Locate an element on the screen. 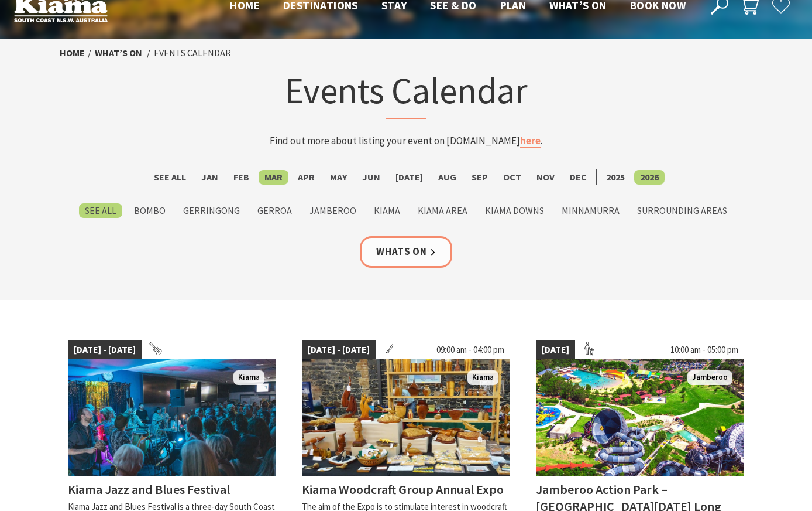 The height and width of the screenshot is (511, 812). label: Jamberoo is located at coordinates (333, 210).